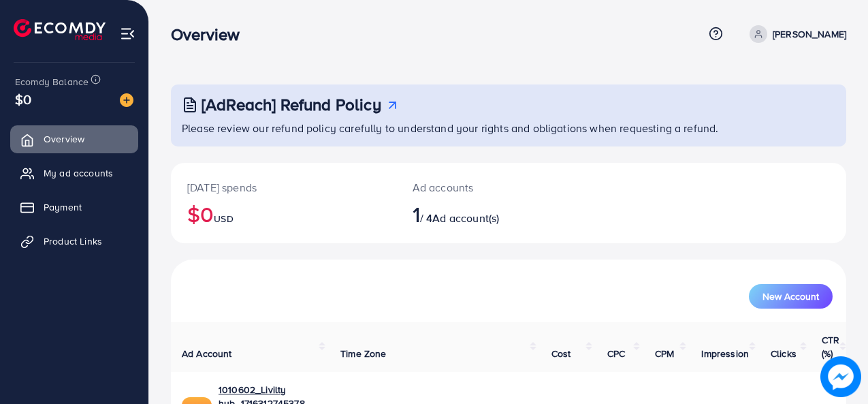 This screenshot has width=868, height=404. I want to click on span: Impression, so click(725, 353).